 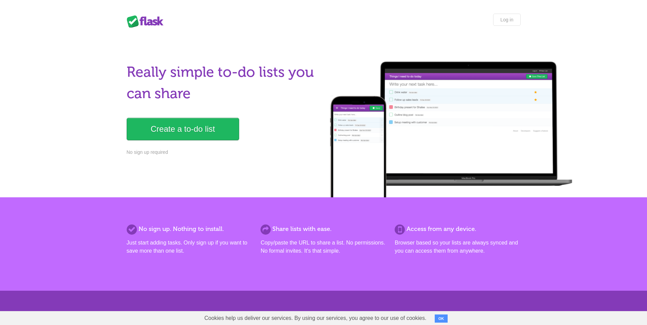 What do you see at coordinates (223, 152) in the screenshot?
I see `p: No sign up required` at bounding box center [223, 152].